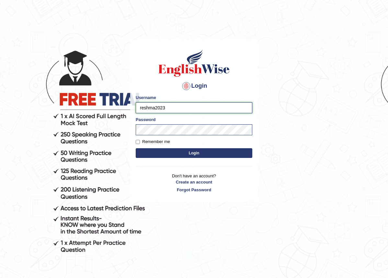 The image size is (388, 278). What do you see at coordinates (146, 98) in the screenshot?
I see `label: Username` at bounding box center [146, 98].